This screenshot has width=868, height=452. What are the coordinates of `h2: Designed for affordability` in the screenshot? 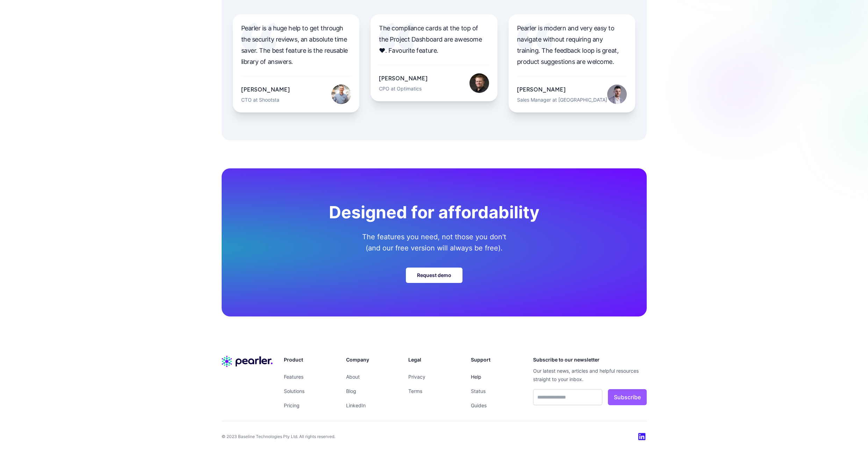 It's located at (434, 212).